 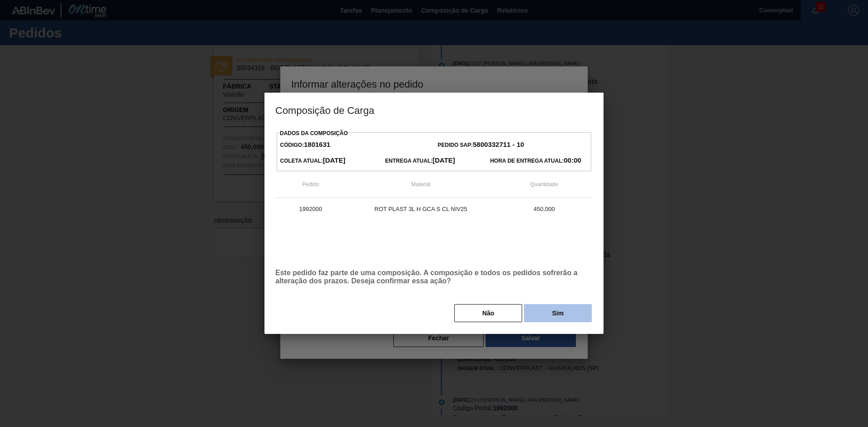 What do you see at coordinates (421, 184) in the screenshot?
I see `span: Material` at bounding box center [421, 184].